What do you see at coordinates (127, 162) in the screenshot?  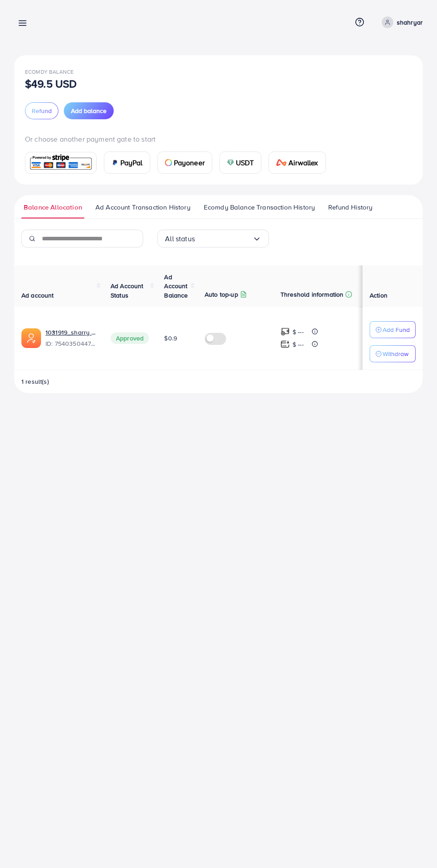 I see `a: cardPayPal` at bounding box center [127, 162].